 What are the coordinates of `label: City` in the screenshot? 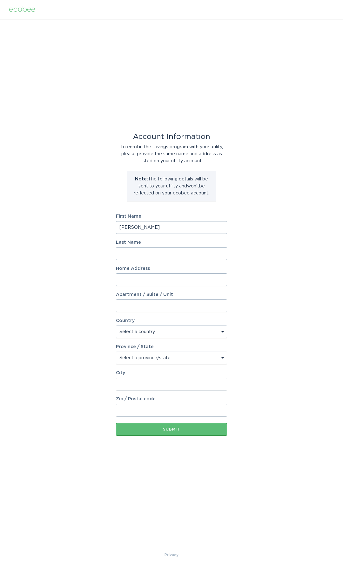 It's located at (172, 373).